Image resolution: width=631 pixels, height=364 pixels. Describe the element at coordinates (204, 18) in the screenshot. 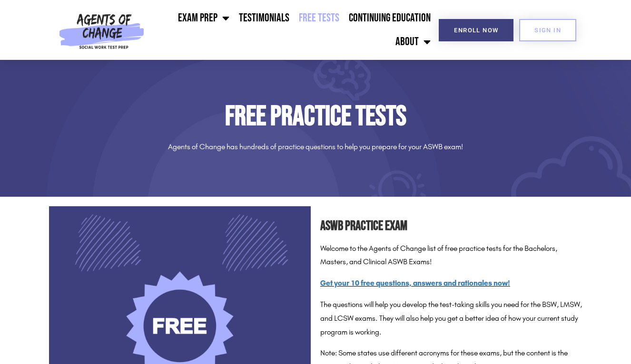

I see `a: Exam Prep` at that location.